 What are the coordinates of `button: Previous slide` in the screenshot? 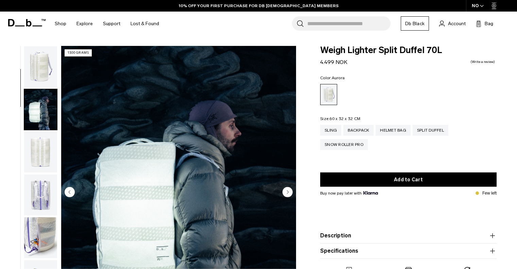 It's located at (70, 192).